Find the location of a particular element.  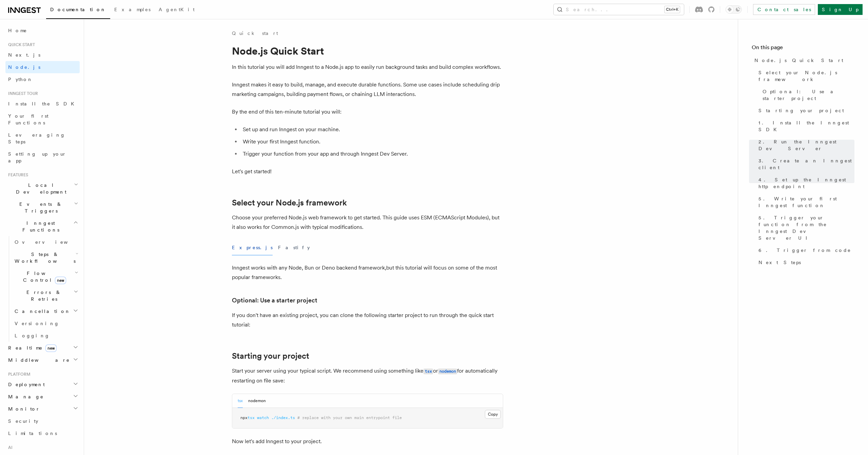

a: Node.js is located at coordinates (42, 67).